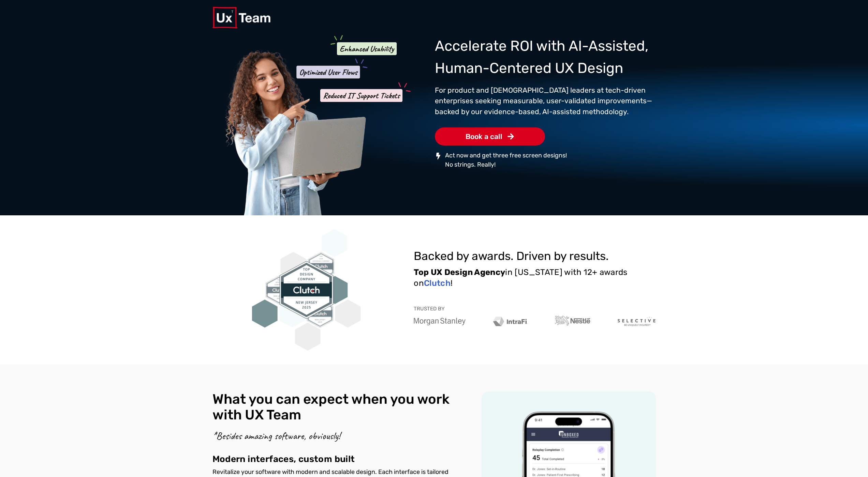  I want to click on a: Clutch, so click(437, 284).